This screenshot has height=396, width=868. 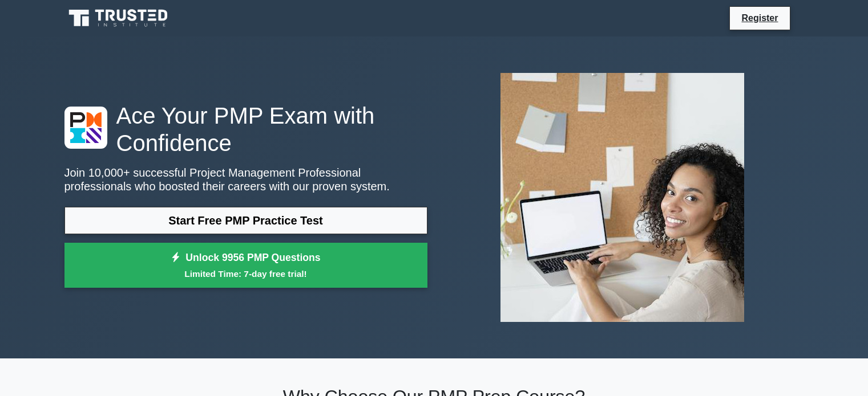 I want to click on h1: Ace Your PMP Exam with Confidence, so click(x=246, y=129).